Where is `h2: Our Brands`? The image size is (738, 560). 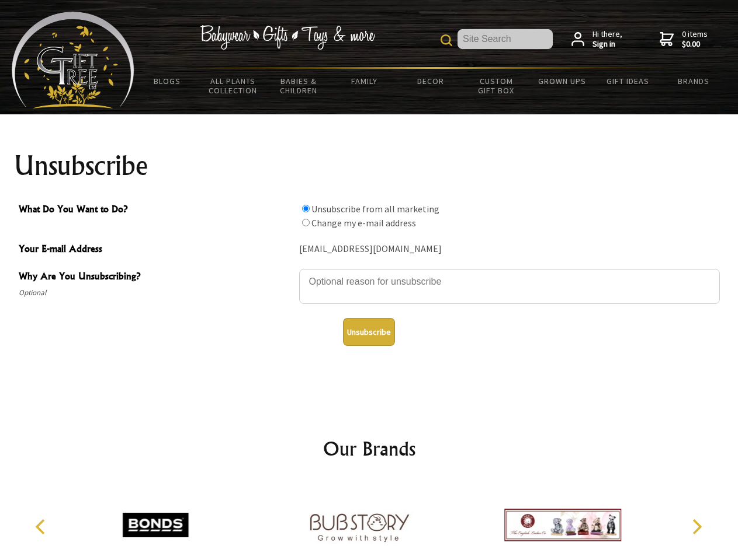 h2: Our Brands is located at coordinates (369, 449).